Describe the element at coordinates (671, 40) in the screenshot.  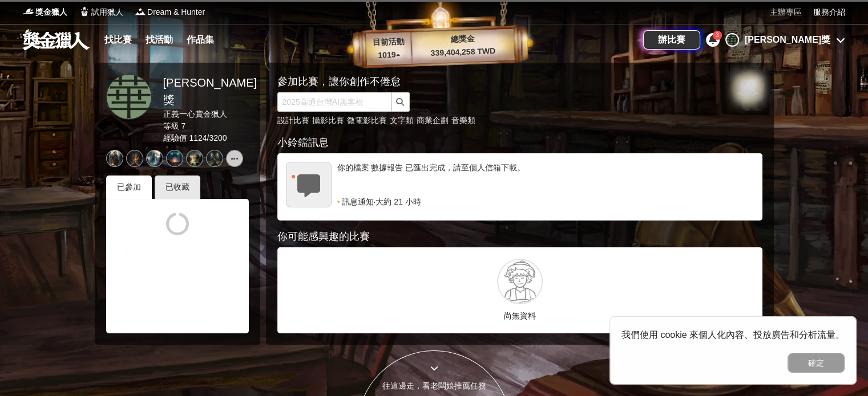
I see `div: 辦比賽` at that location.